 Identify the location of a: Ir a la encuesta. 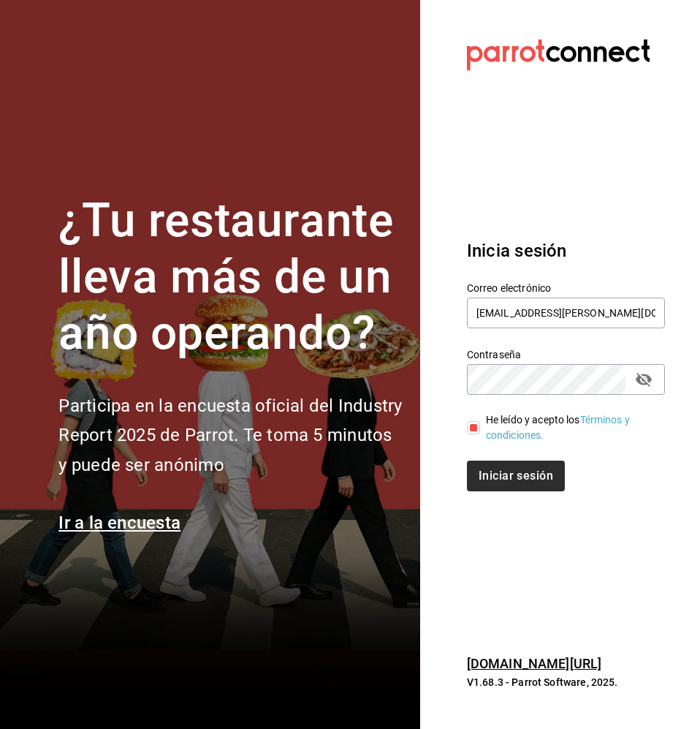
(119, 523).